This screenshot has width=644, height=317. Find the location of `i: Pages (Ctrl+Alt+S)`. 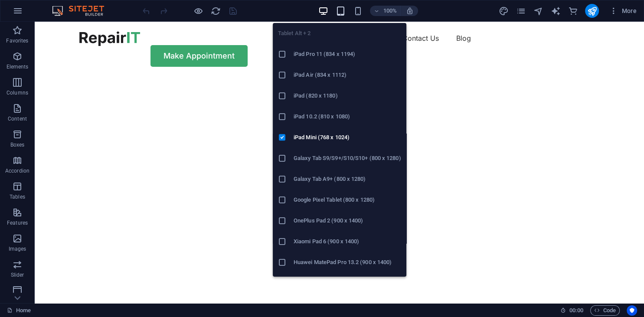

i: Pages (Ctrl+Alt+S) is located at coordinates (521, 11).